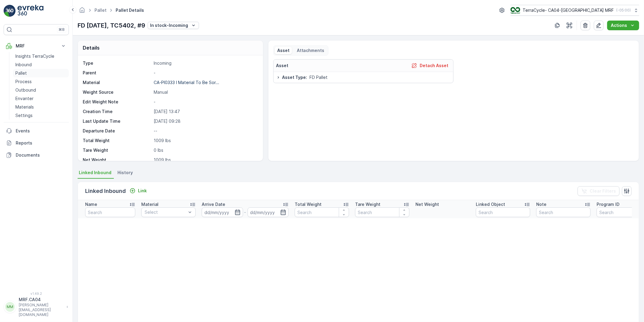 This screenshot has height=322, width=644. I want to click on p: Parent, so click(117, 73).